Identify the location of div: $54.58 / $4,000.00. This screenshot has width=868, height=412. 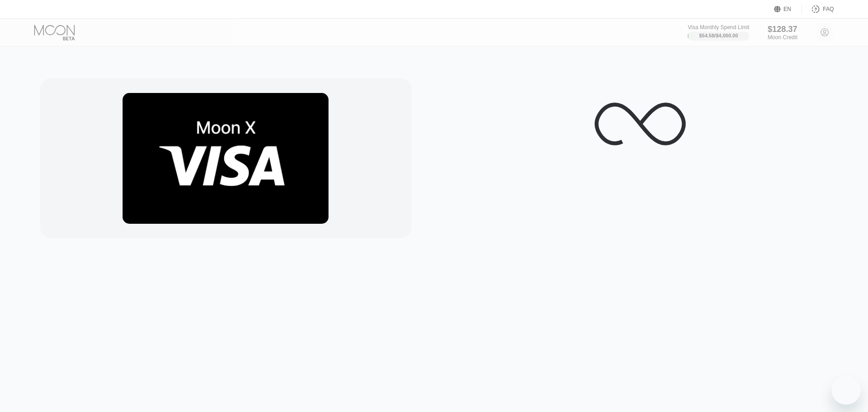
(719, 35).